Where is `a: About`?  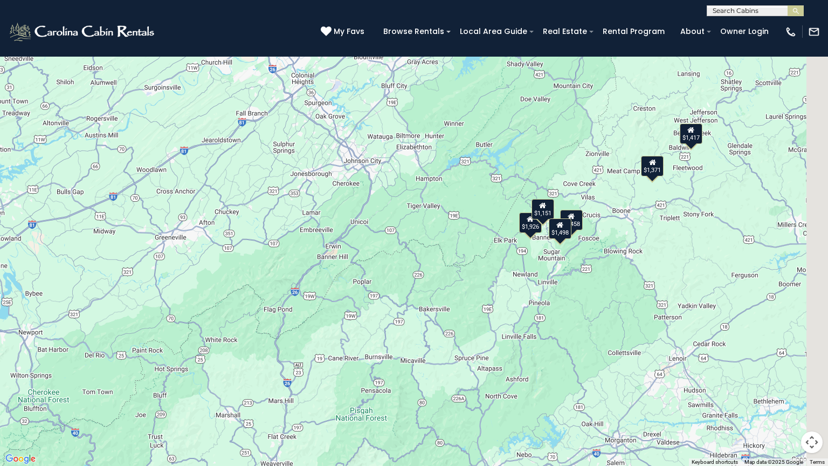 a: About is located at coordinates (692, 31).